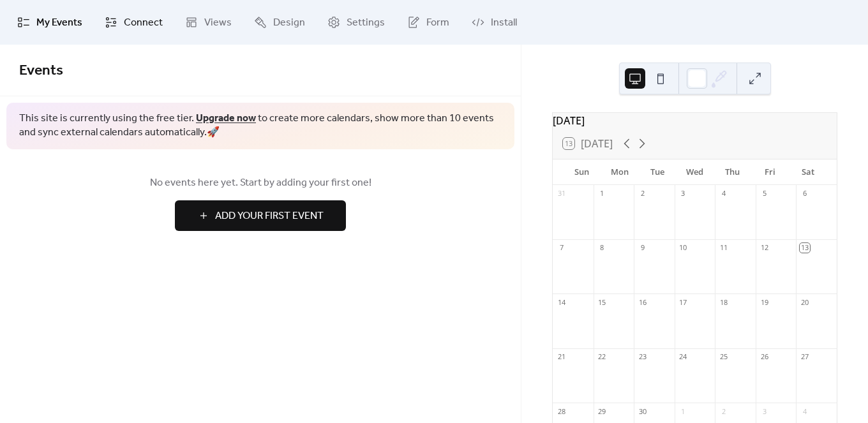 The width and height of the screenshot is (868, 423). Describe the element at coordinates (602, 356) in the screenshot. I see `div: 22` at that location.